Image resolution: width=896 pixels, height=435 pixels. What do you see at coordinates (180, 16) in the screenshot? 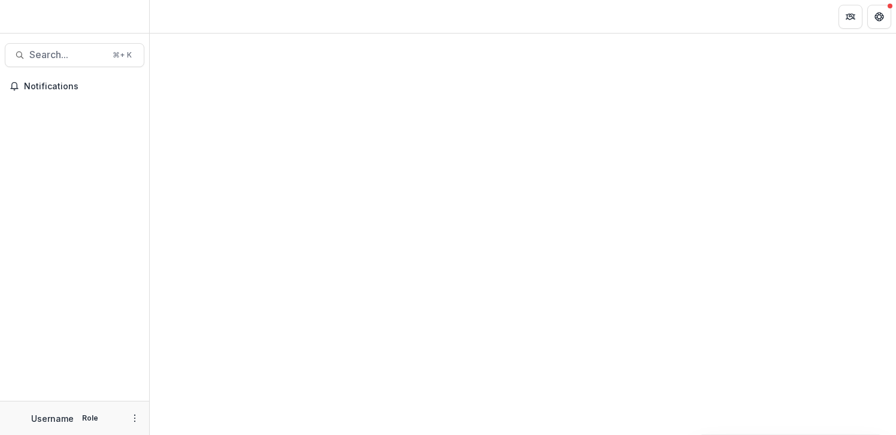
I see `nav: breadcrumb` at bounding box center [180, 16].